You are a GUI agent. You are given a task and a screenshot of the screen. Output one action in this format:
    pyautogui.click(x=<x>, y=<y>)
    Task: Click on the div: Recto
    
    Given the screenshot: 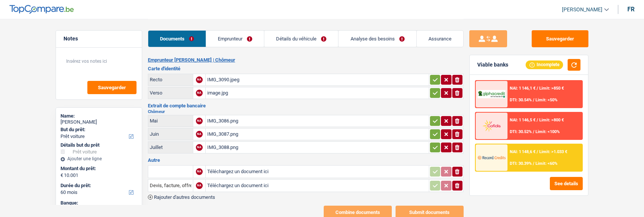 What is the action you would take?
    pyautogui.click(x=171, y=79)
    